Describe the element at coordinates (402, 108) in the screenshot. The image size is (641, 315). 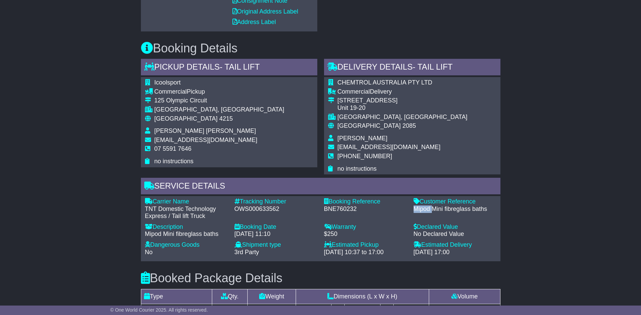
I see `div: Unit 19-20` at that location.